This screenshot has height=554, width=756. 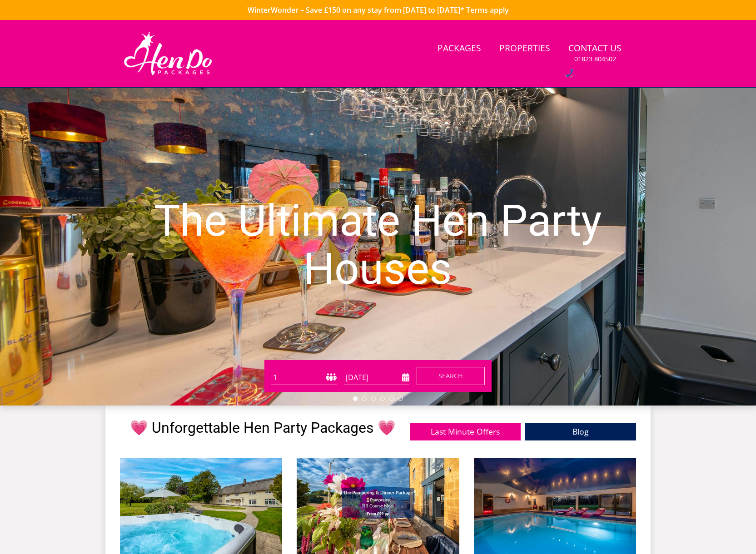 I want to click on div: Call: 01823 804502, so click(x=569, y=73).